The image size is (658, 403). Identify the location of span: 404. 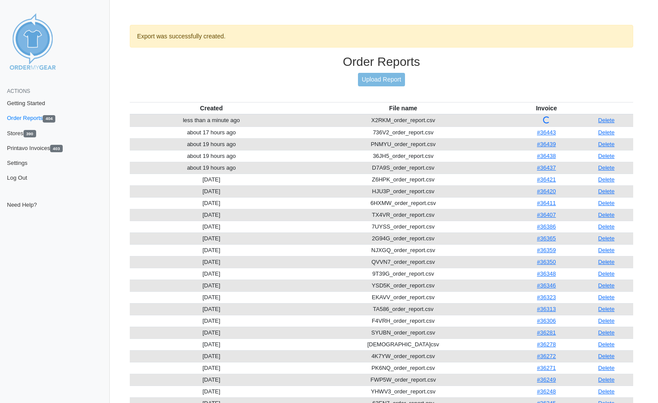
(49, 118).